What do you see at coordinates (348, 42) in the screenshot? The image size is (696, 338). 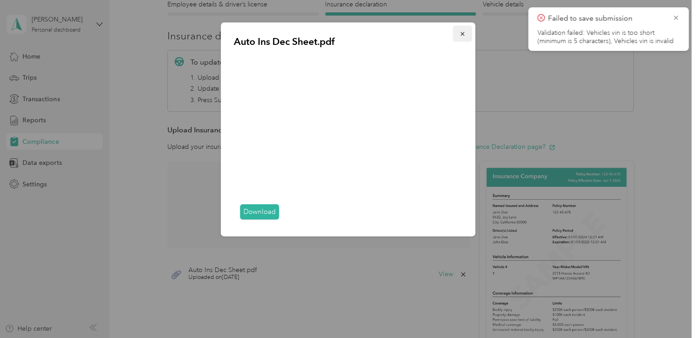 I see `p: Auto Ins Dec Sheet.pdf` at bounding box center [348, 42].